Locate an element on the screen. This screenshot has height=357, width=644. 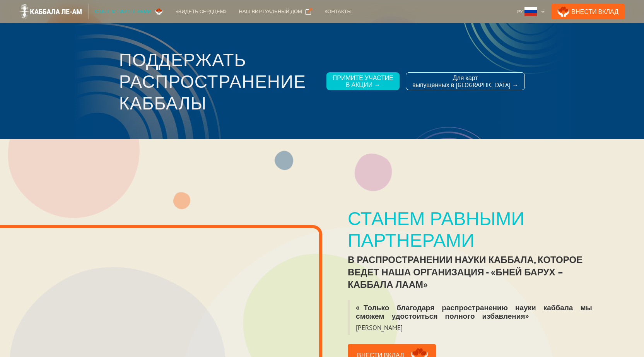
div: Наш виртуальный дом is located at coordinates (270, 11).